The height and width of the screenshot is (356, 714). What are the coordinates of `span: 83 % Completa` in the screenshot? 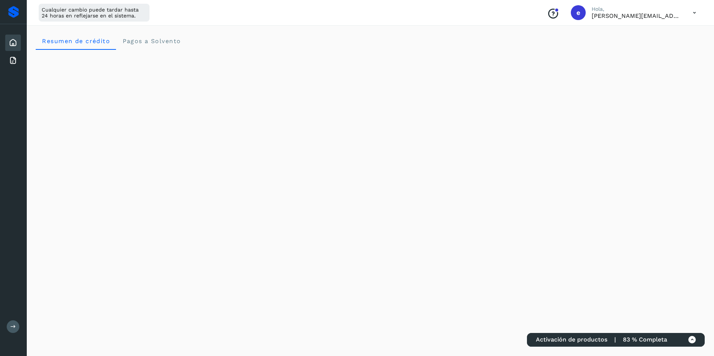 It's located at (644, 339).